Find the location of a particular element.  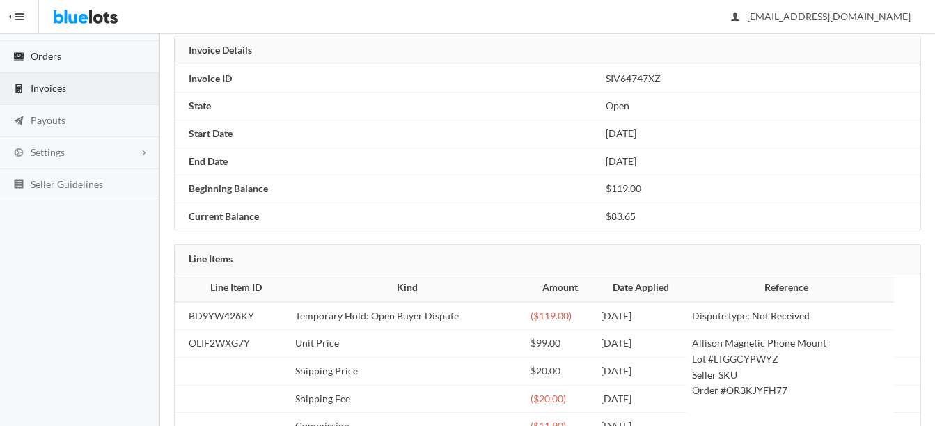

span: ($20.00) is located at coordinates (548, 398).